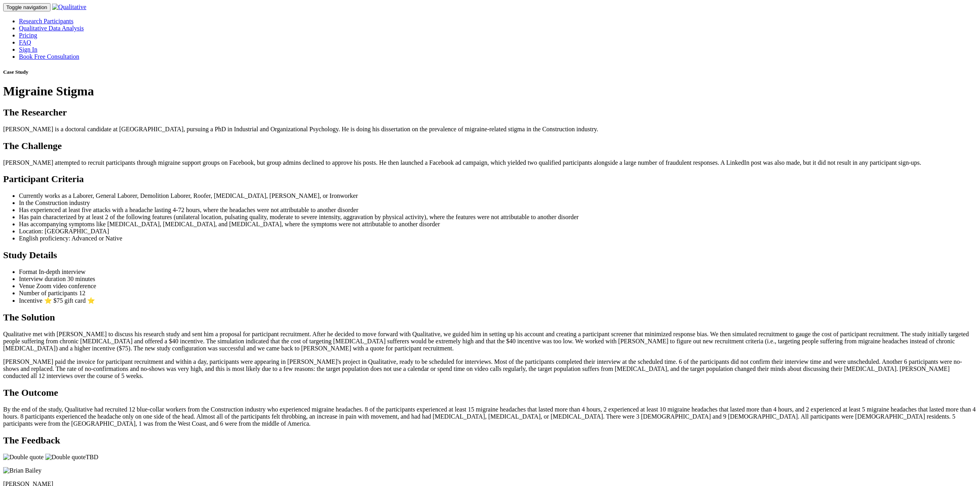 The image size is (980, 486). Describe the element at coordinates (28, 49) in the screenshot. I see `a: Sign In` at that location.